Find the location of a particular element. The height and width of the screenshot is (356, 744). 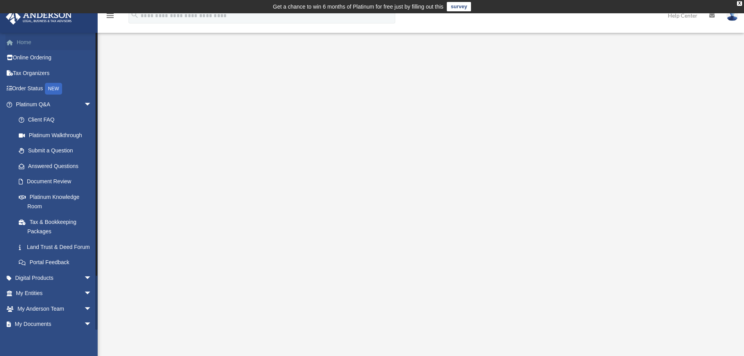

a: Answered Questions is located at coordinates (57, 166).